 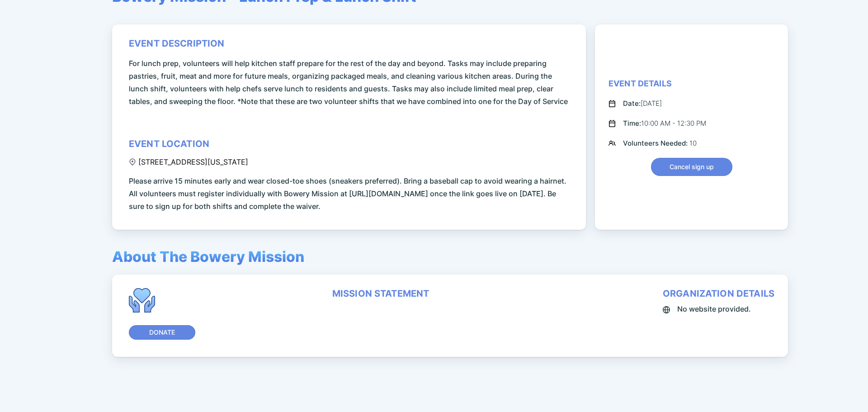 I want to click on span: Volunteers Needed:, so click(x=656, y=143).